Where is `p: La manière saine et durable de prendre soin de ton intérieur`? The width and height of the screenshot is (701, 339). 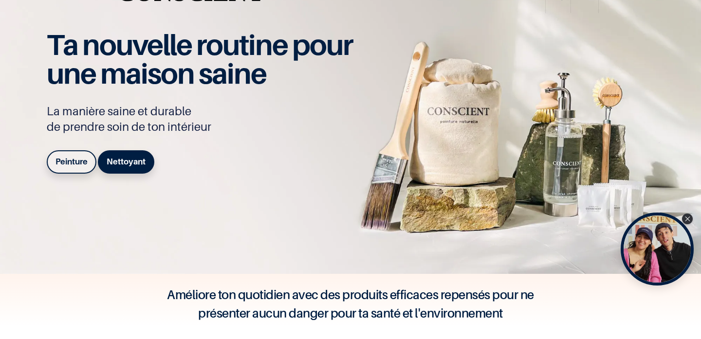
p: La manière saine et durable de prendre soin de ton intérieur is located at coordinates (205, 119).